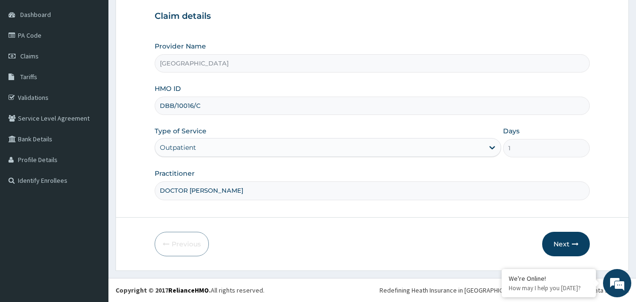  Describe the element at coordinates (92, 218) in the screenshot. I see `textarea: Type your message and hit 'Enter'` at that location.